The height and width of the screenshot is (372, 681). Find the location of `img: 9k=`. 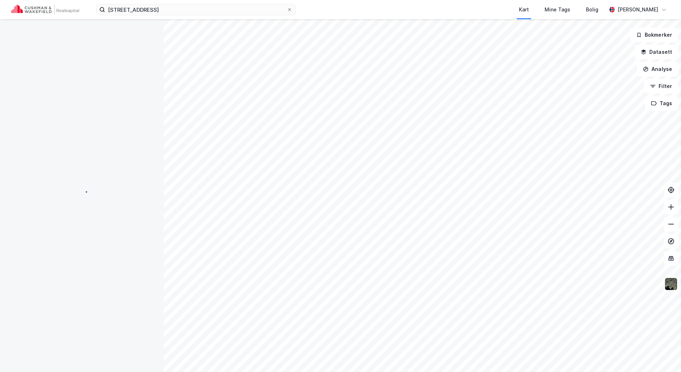

img: 9k= is located at coordinates (671, 284).